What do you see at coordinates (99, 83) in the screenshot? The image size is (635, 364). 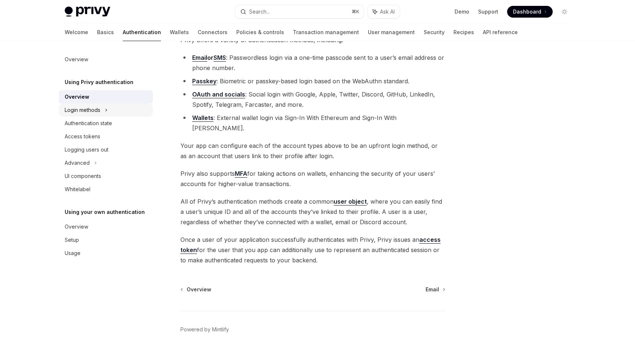 I see `h5: Using Privy authentication` at bounding box center [99, 83].